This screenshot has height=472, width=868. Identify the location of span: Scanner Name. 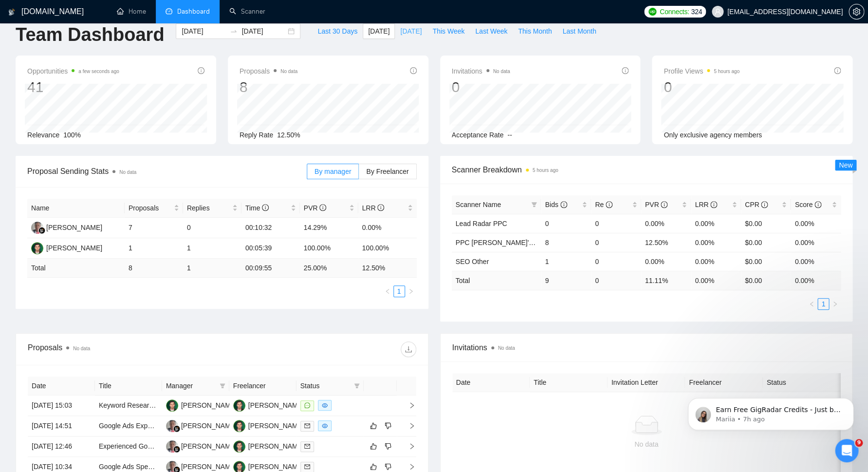
(478, 204).